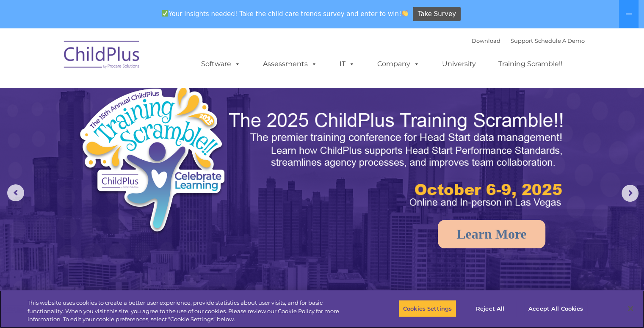 Image resolution: width=644 pixels, height=328 pixels. What do you see at coordinates (491, 234) in the screenshot?
I see `a: Learn More` at bounding box center [491, 234].